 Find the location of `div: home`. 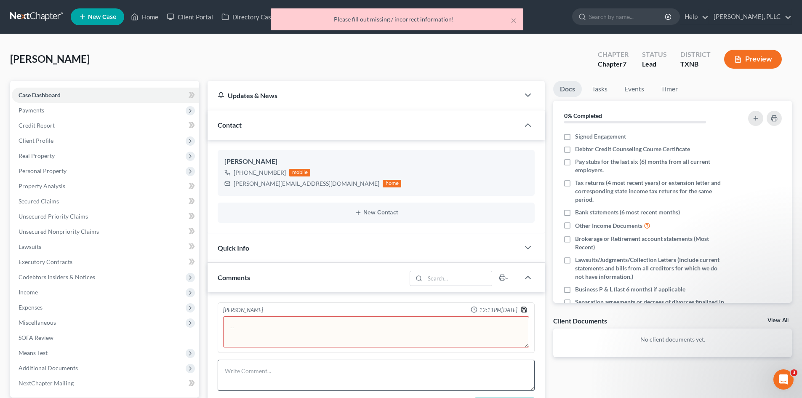

div: home is located at coordinates (392, 184).